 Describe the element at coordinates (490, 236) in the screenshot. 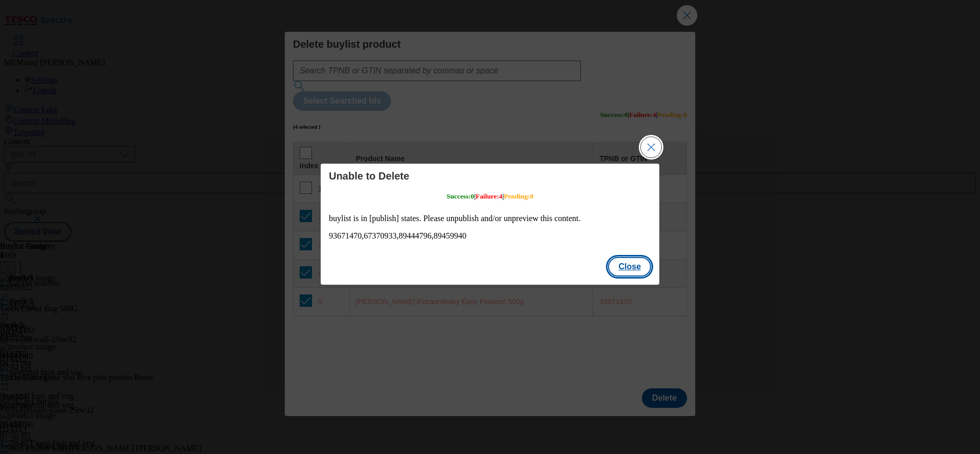

I see `p: 93671470,67370933,89444796,89459940` at that location.